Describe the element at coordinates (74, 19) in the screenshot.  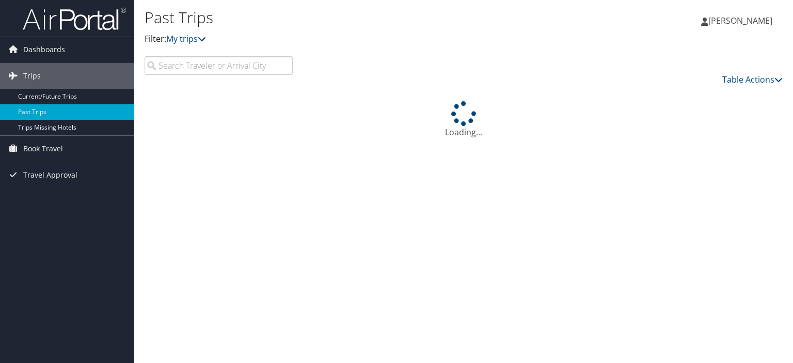
I see `img: airportal-logo.png` at that location.